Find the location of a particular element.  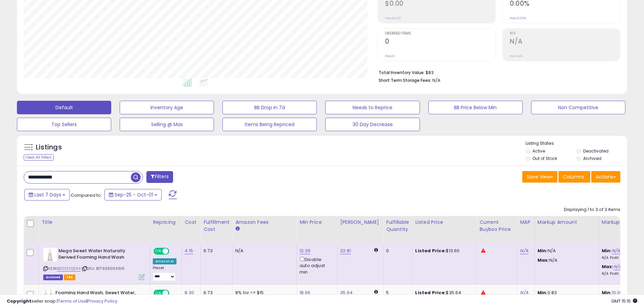

span: Compared to: is located at coordinates (86, 195).